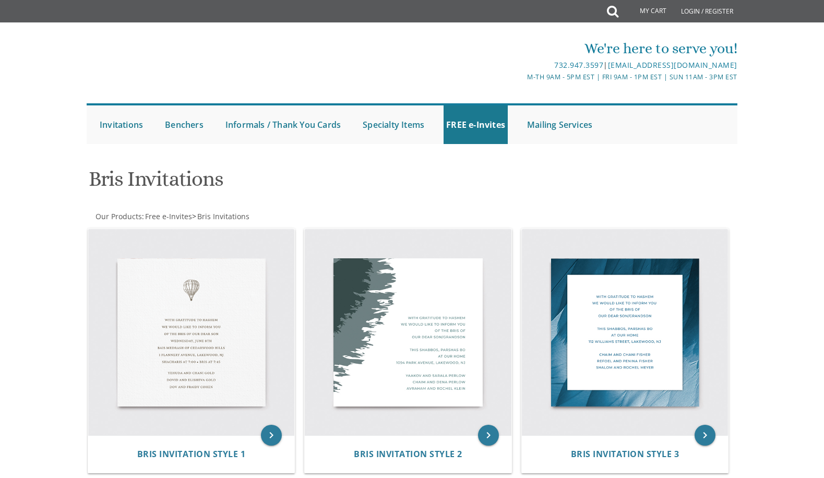 This screenshot has height=478, width=824. Describe the element at coordinates (646, 11) in the screenshot. I see `a: My Cart` at that location.